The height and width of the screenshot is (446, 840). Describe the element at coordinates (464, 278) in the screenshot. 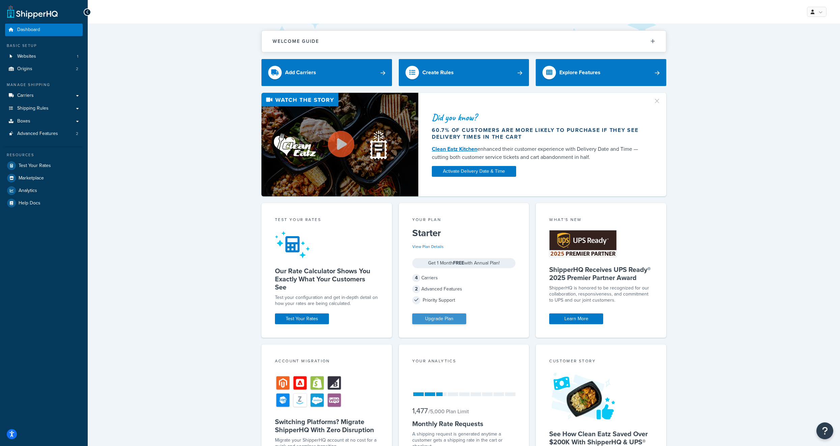

I see `div: Carriers` at that location.